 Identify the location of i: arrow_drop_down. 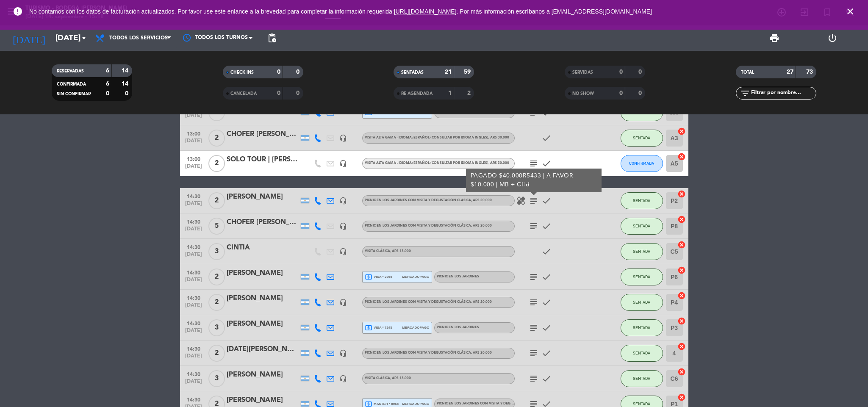
(84, 38).